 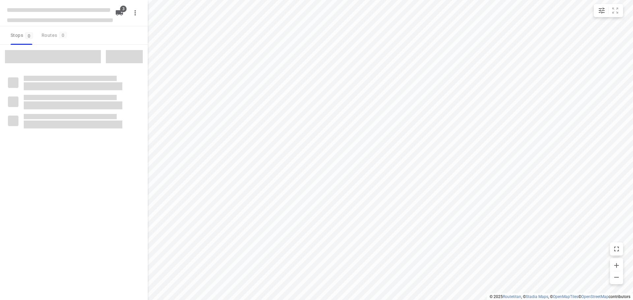 I want to click on a: Routetitan, so click(x=512, y=297).